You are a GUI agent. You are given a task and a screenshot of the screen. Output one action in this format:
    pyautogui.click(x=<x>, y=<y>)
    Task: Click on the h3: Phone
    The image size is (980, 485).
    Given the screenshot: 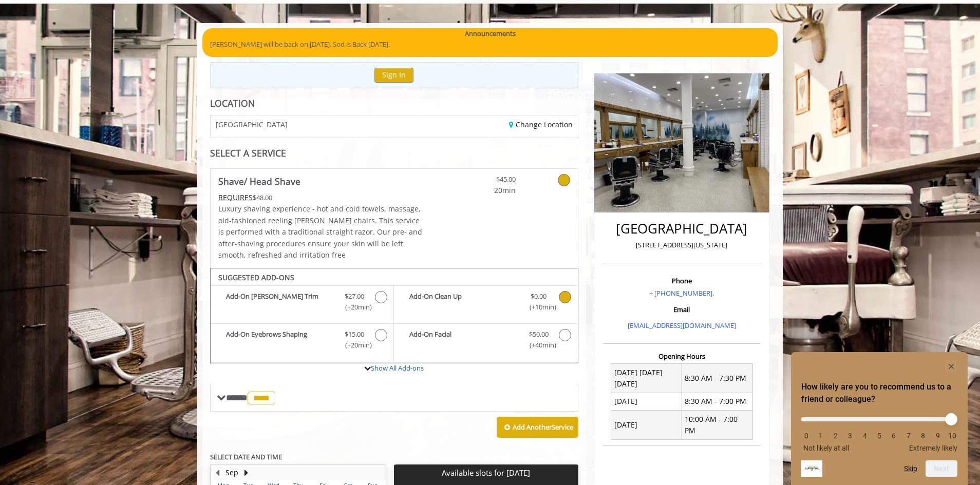 What is the action you would take?
    pyautogui.click(x=682, y=281)
    